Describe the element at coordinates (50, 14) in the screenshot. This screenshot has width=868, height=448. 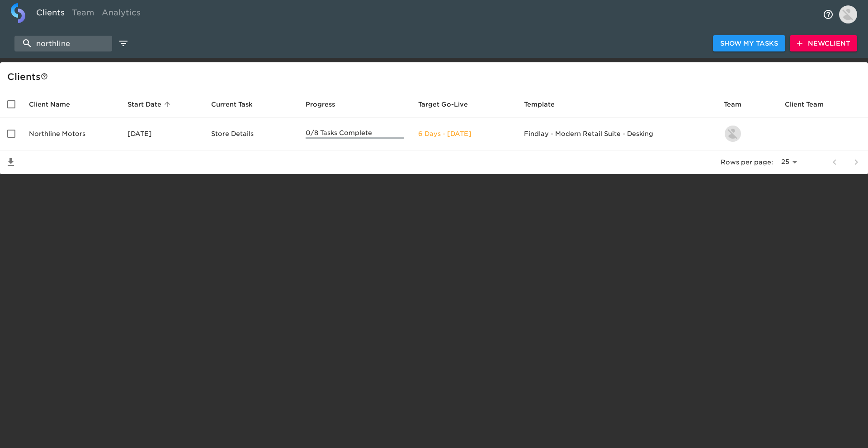
I see `a: Clients` at that location.